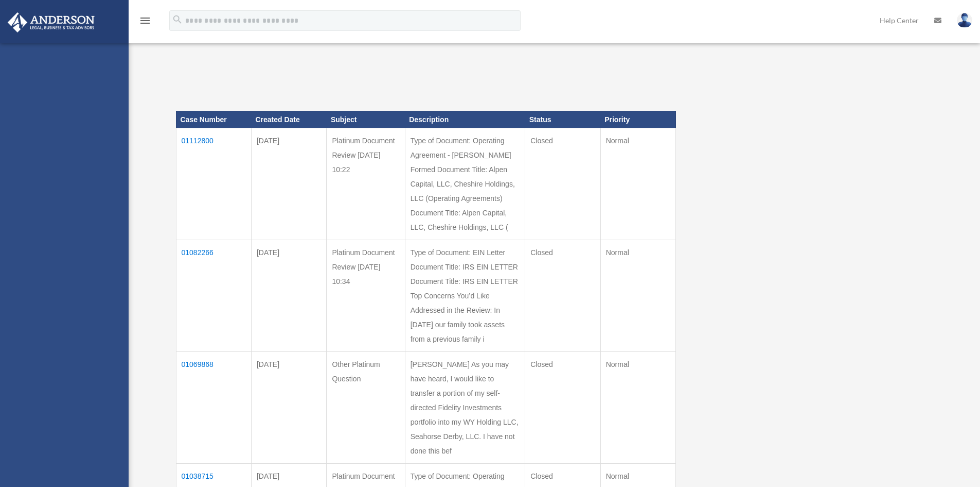 This screenshot has width=980, height=487. Describe the element at coordinates (214, 295) in the screenshot. I see `td: 01082266` at that location.